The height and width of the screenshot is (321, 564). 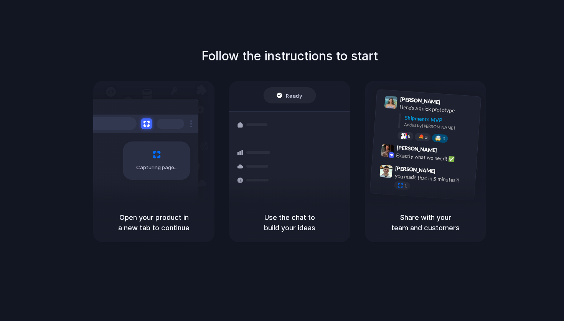 What do you see at coordinates (444, 138) in the screenshot?
I see `span: 4` at bounding box center [444, 138].